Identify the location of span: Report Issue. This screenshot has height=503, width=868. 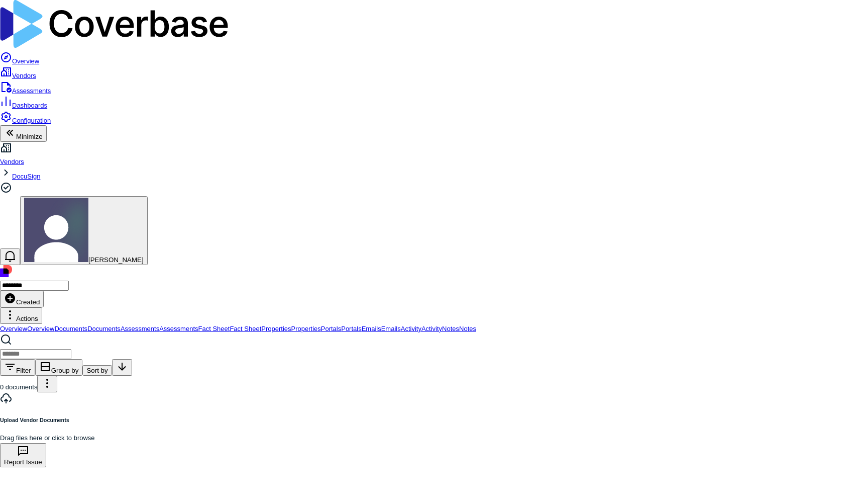
(23, 461).